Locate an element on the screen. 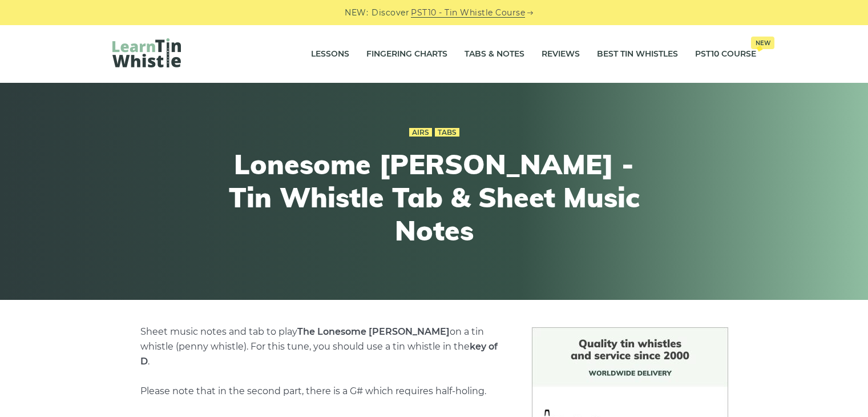  a: Reviews is located at coordinates (560, 54).